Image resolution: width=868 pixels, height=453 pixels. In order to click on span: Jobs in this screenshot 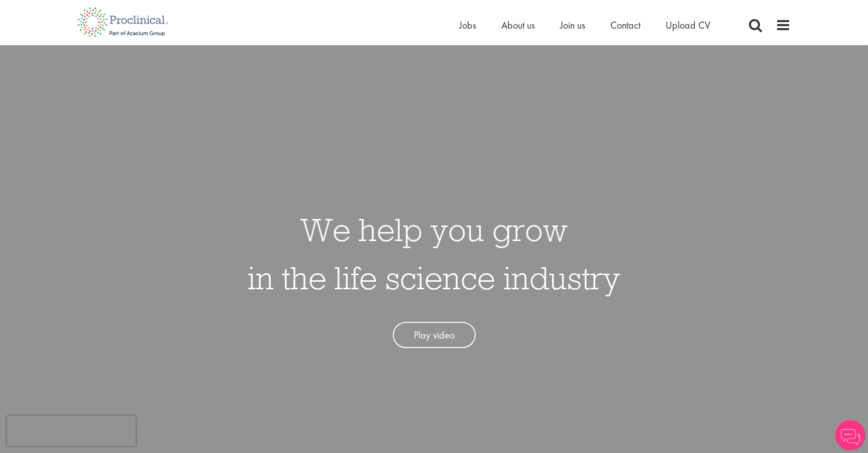, I will do `click(467, 25)`.